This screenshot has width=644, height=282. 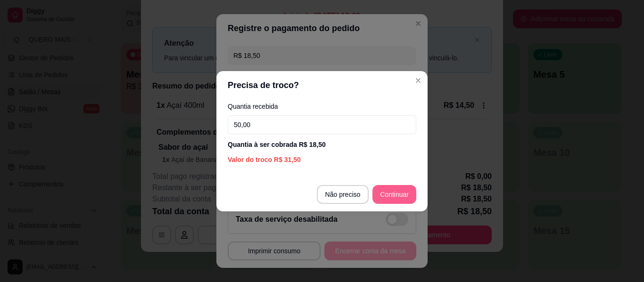 What do you see at coordinates (322, 106) in the screenshot?
I see `label: Quantia recebida` at bounding box center [322, 106].